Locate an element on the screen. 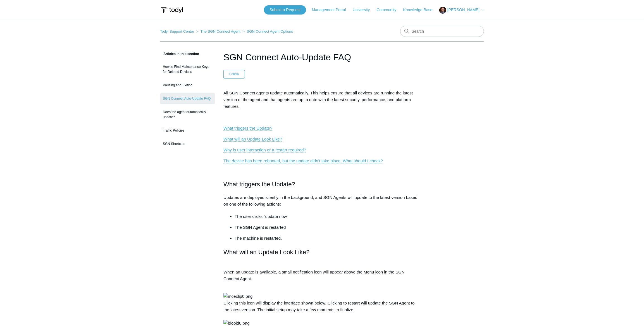 Image resolution: width=644 pixels, height=326 pixels. img: mceclip0.png is located at coordinates (238, 296).